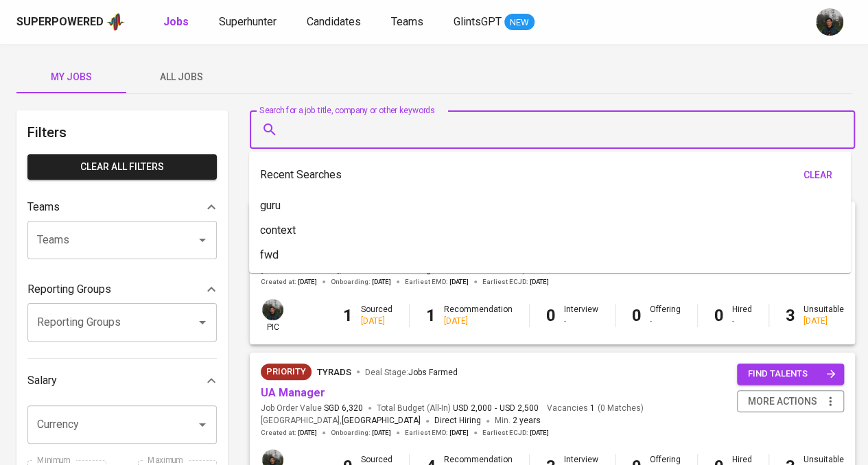 The height and width of the screenshot is (465, 868). Describe the element at coordinates (71, 77) in the screenshot. I see `span: My Jobs` at that location.